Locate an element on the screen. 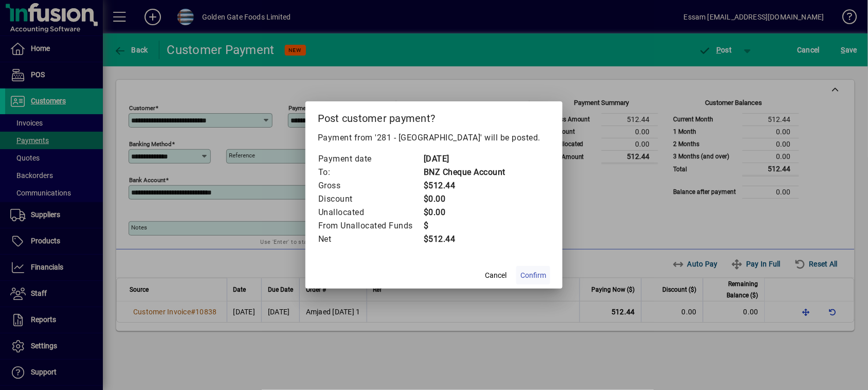 This screenshot has width=868, height=390. button: Confirm is located at coordinates (533, 275).